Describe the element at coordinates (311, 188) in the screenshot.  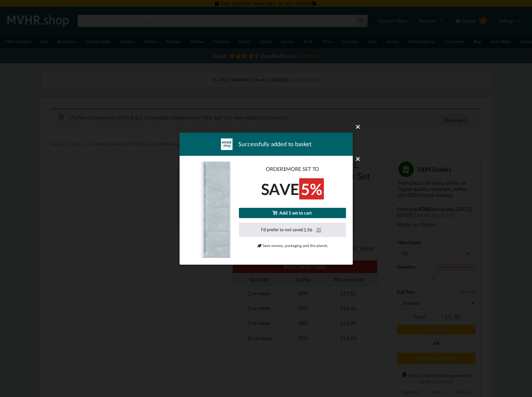
I see `span: 5%` at that location.